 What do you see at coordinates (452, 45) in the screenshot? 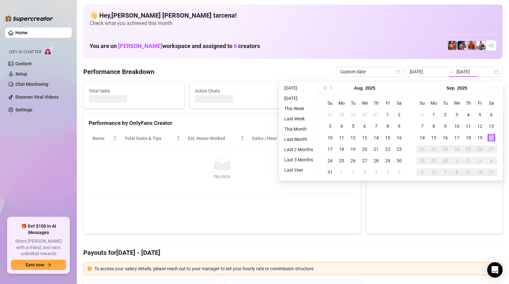
I see `img: JG` at bounding box center [452, 45].